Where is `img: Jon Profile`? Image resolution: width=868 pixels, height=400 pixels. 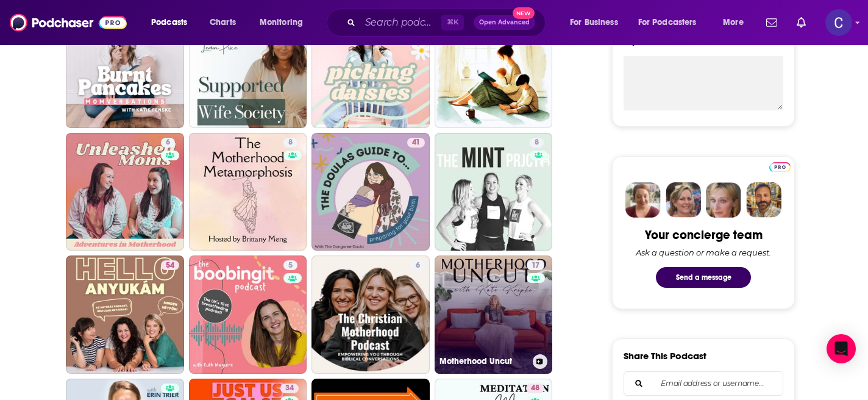 img: Jon Profile is located at coordinates (763, 200).